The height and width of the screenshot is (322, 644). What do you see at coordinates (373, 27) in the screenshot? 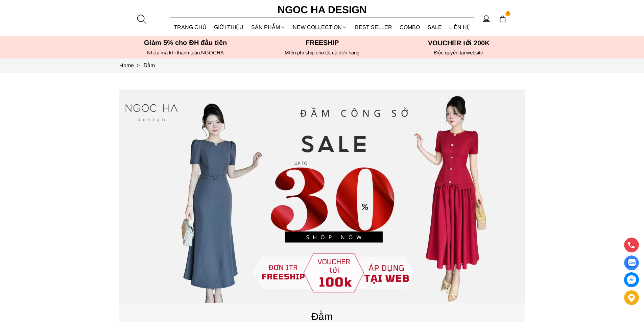
I see `a: BEST SELLER` at bounding box center [373, 27].